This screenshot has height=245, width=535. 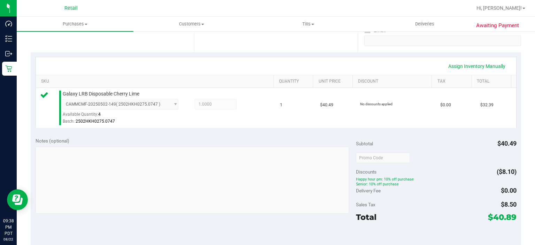 What do you see at coordinates (9, 69) in the screenshot?
I see `inline-svg: Retail` at bounding box center [9, 69].